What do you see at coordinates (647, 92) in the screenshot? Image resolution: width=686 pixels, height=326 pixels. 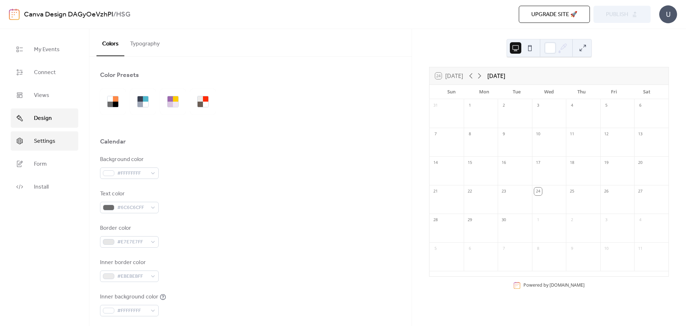 I see `div: Sat` at bounding box center [647, 92].